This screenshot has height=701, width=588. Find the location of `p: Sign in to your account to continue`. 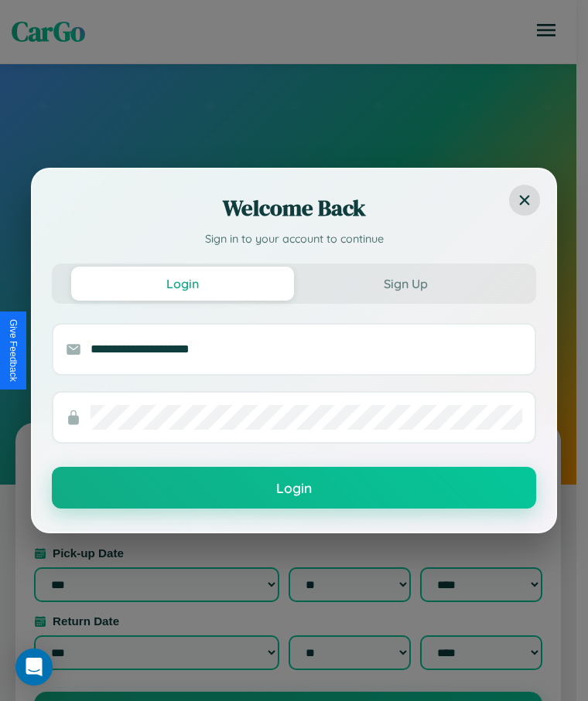

p: Sign in to your account to continue is located at coordinates (294, 239).